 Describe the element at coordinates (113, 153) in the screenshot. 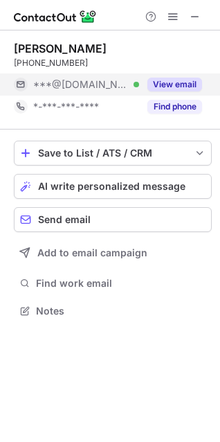

I see `button: save-profile-one-click` at that location.